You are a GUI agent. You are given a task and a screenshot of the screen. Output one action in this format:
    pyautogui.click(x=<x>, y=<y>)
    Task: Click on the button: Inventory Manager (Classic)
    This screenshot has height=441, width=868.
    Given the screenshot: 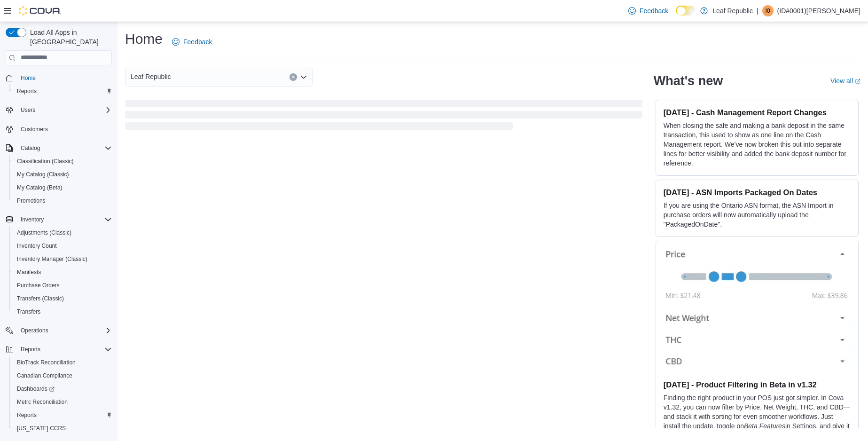 What is the action you would take?
    pyautogui.click(x=63, y=259)
    